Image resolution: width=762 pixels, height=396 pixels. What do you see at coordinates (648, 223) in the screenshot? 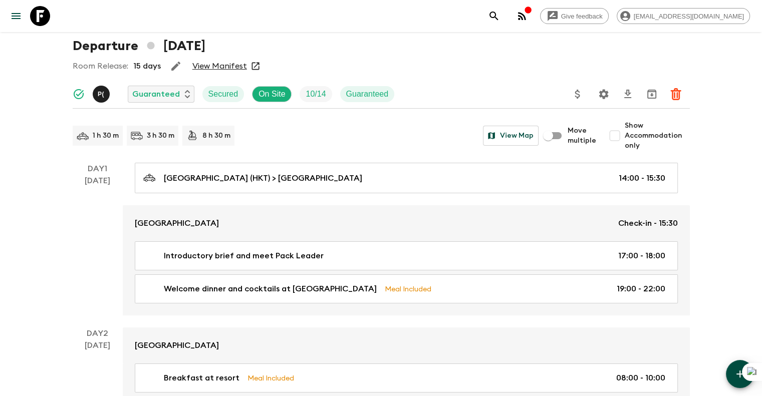
I see `p: Check-in - 15:30` at bounding box center [648, 223].